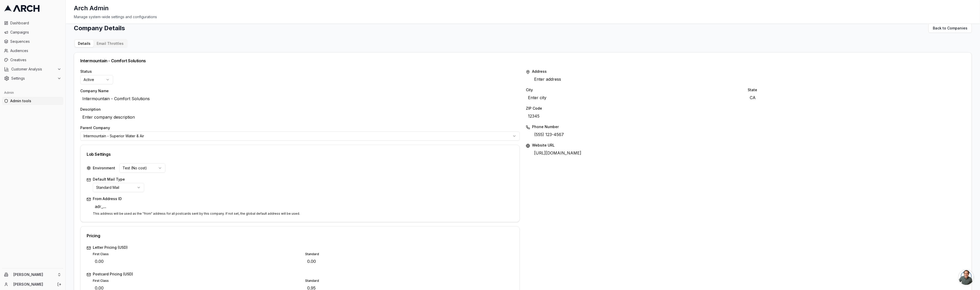  Describe the element at coordinates (32, 101) in the screenshot. I see `a: Admin tools` at that location.